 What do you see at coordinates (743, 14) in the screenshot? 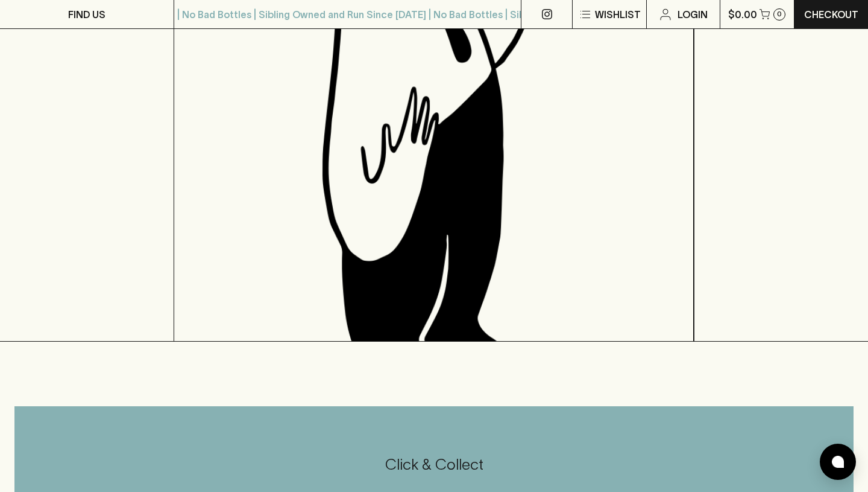
I see `p: $0.00` at bounding box center [743, 14].